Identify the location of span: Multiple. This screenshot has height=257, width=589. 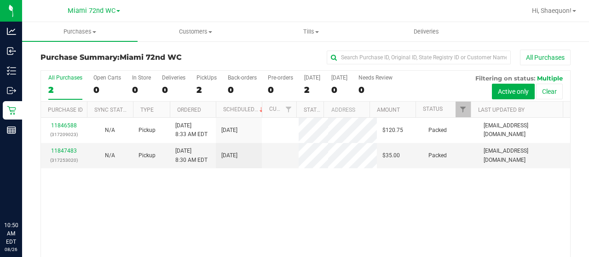
(550, 78).